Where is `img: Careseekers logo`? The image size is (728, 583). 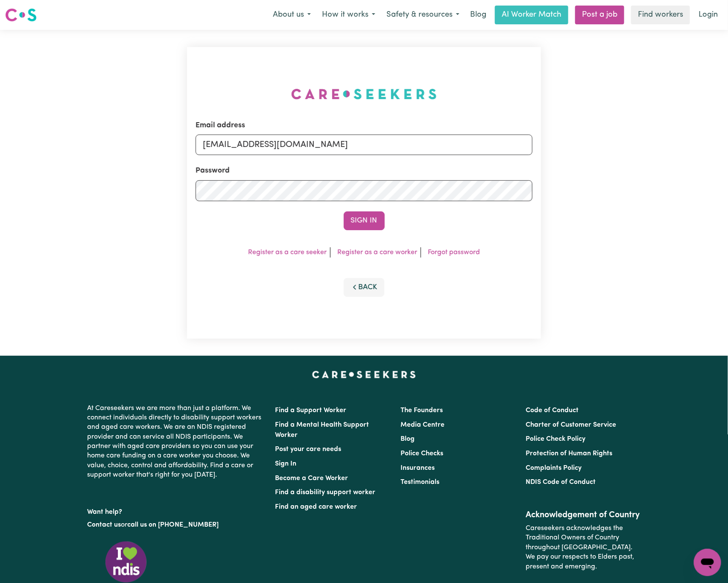
img: Careseekers logo is located at coordinates (21, 15).